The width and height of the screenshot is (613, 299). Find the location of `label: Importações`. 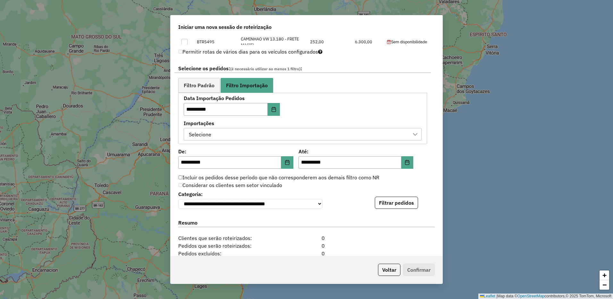

label: Importações is located at coordinates (302, 123).